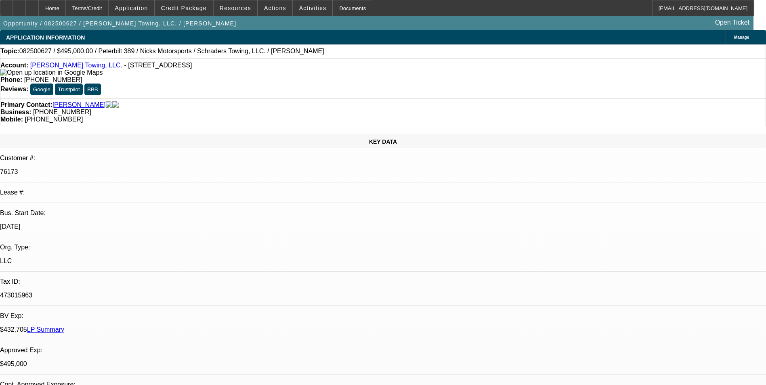 The image size is (766, 385). Describe the element at coordinates (275, 8) in the screenshot. I see `span: Actions` at that location.